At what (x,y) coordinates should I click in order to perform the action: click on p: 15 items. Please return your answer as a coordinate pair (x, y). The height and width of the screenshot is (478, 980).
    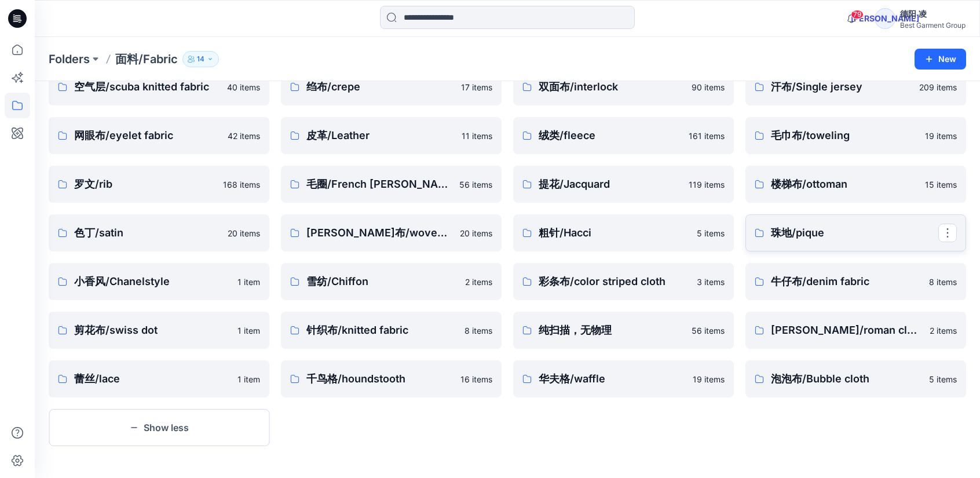
    Looking at the image, I should click on (941, 185).